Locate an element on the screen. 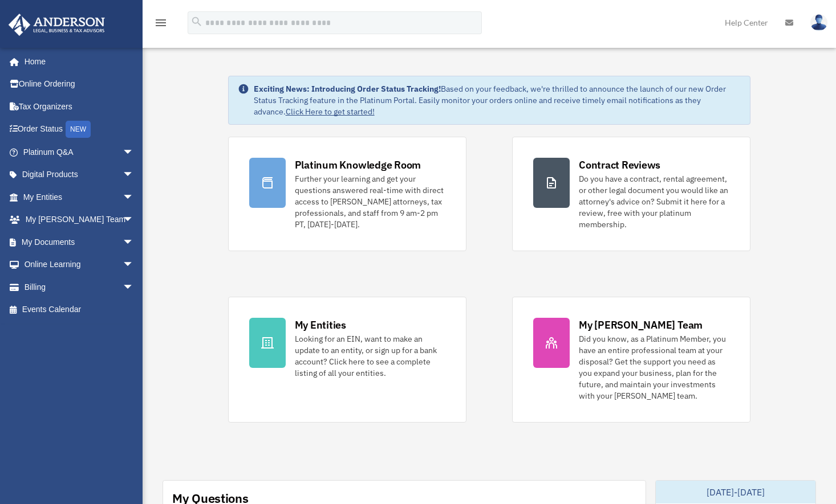 This screenshot has height=504, width=836. img: User Pic is located at coordinates (819, 22).